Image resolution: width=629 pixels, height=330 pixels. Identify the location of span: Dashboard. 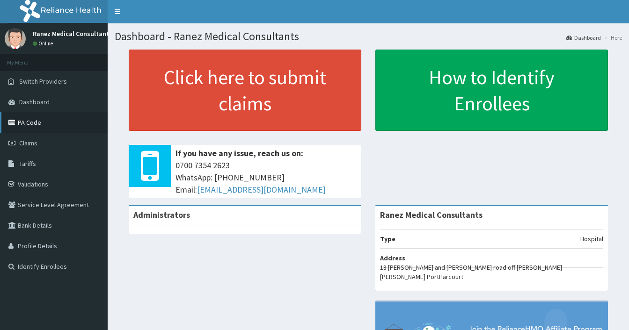
(34, 102).